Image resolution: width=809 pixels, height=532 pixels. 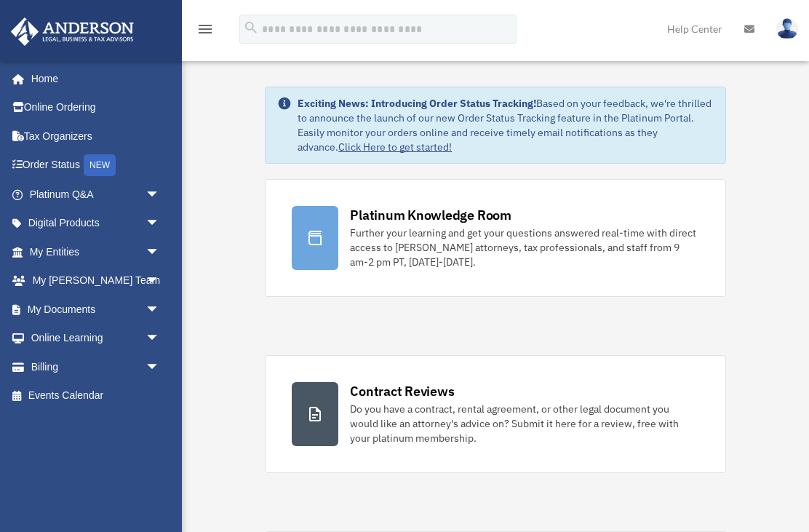 What do you see at coordinates (525, 423) in the screenshot?
I see `div: Do you have a contract, rental agreement, or other legal document you would like an attorney's ad...` at bounding box center [525, 423].